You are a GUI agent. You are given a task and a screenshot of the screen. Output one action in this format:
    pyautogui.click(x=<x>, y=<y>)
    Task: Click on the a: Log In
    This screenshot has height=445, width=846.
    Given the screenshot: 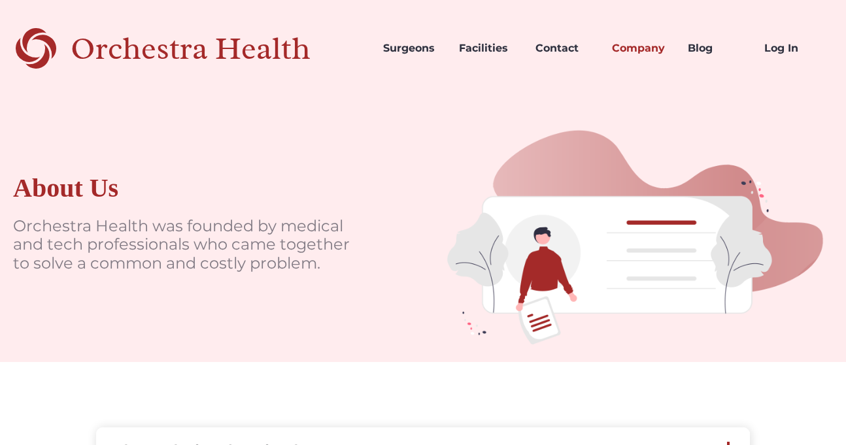 What is the action you would take?
    pyautogui.click(x=791, y=48)
    